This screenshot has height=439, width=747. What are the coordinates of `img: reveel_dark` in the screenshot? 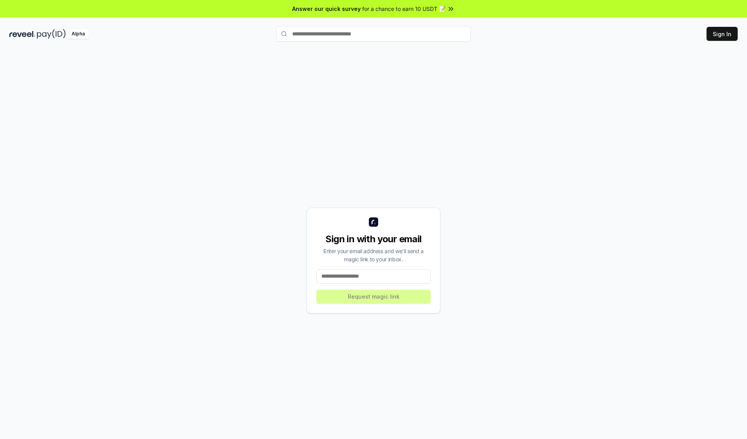 It's located at (22, 34).